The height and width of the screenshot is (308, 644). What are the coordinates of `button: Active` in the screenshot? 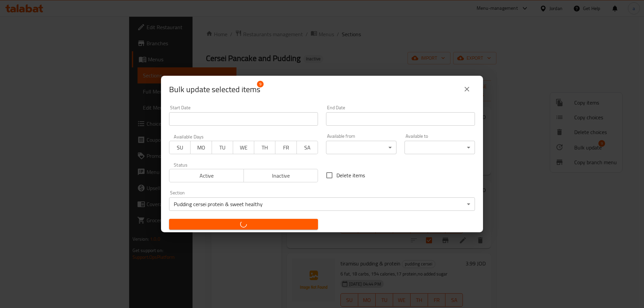 It's located at (207, 175).